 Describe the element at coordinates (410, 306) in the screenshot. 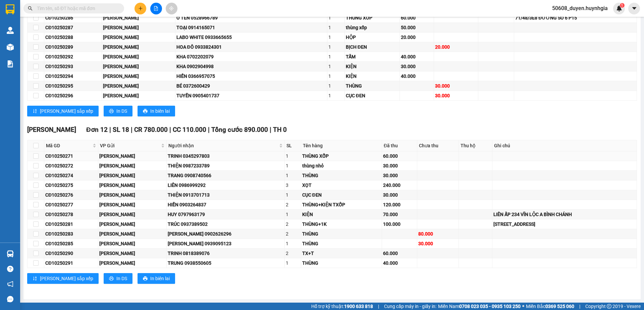

I see `span: Cung cấp máy in - giấy in:` at that location.